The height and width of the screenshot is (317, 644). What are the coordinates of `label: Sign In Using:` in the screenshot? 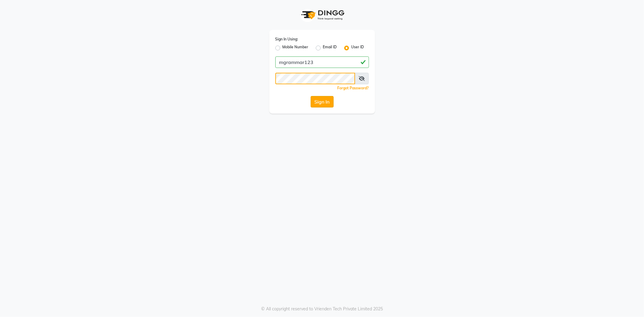 It's located at (287, 39).